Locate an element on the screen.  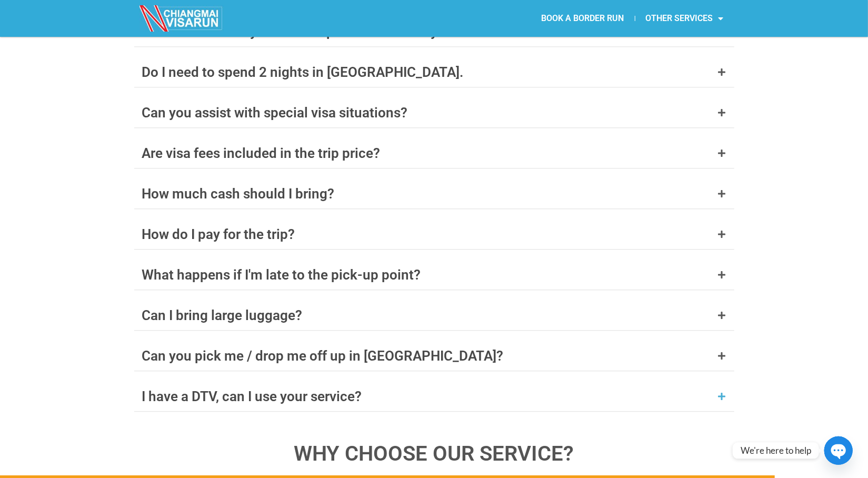
div: I have a DTV, can I use your service? is located at coordinates (252, 396).